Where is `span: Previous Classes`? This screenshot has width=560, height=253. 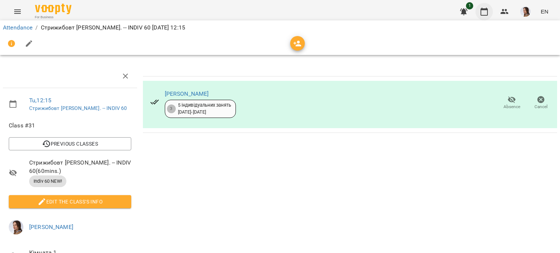
span: Previous Classes is located at coordinates (70, 144).